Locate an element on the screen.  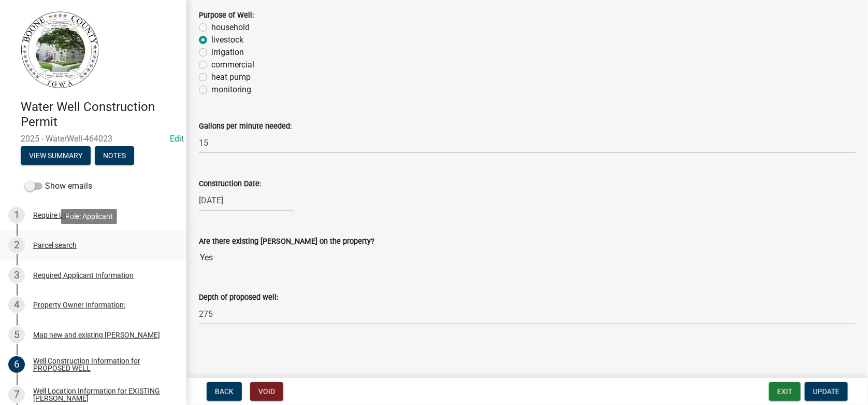
img: Boone County, Iowa is located at coordinates (60, 50).